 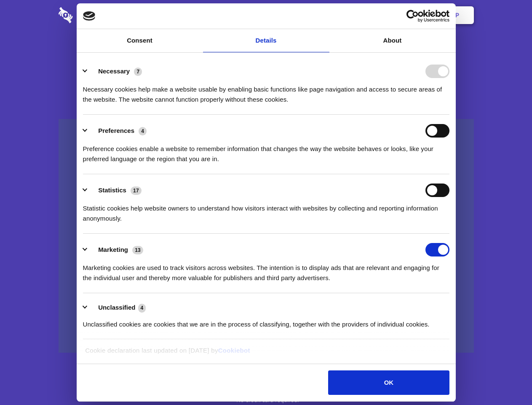 I want to click on a: Login, so click(x=400, y=15).